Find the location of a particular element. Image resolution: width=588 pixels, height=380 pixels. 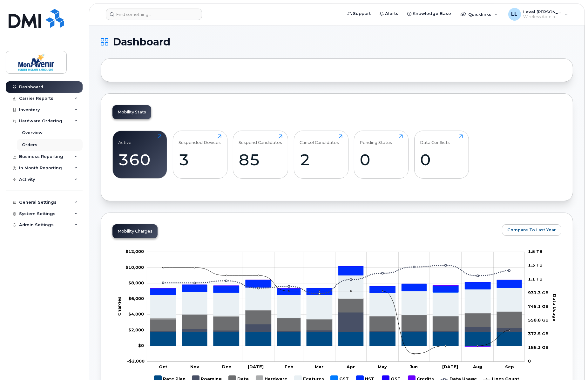

tspan: $2,000 is located at coordinates (136, 330).